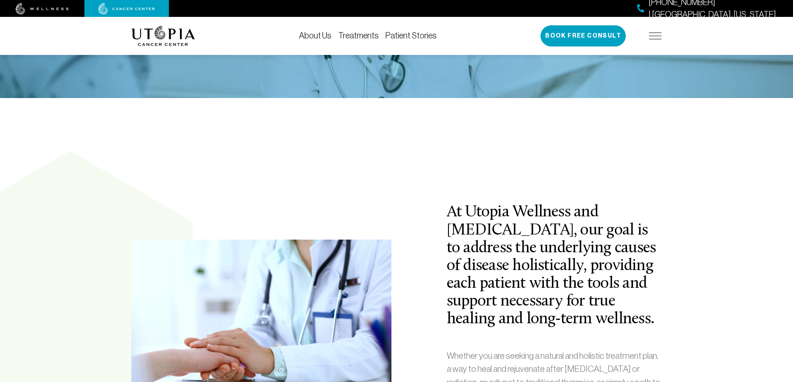 This screenshot has width=793, height=382. What do you see at coordinates (42, 9) in the screenshot?
I see `img: wellness` at bounding box center [42, 9].